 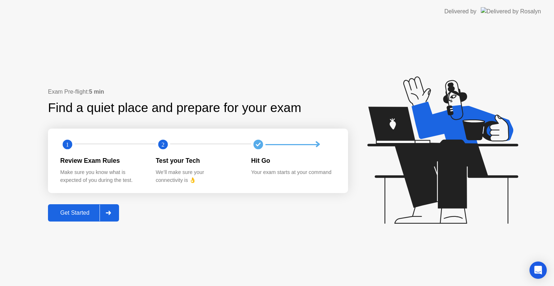 I want to click on div: Exam Pre-flight:, so click(x=198, y=92).